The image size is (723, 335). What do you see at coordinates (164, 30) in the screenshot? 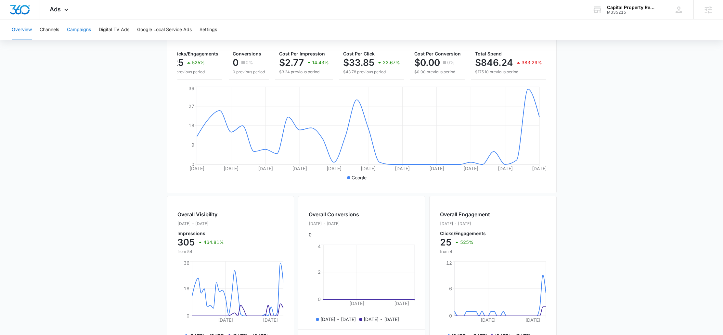
I see `button: Google Local Service Ads` at bounding box center [164, 30].